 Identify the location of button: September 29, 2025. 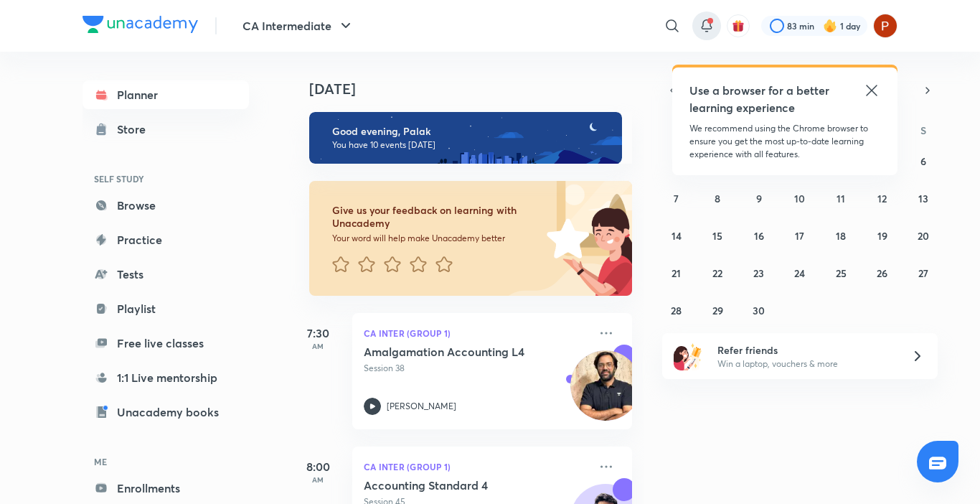
(717, 310).